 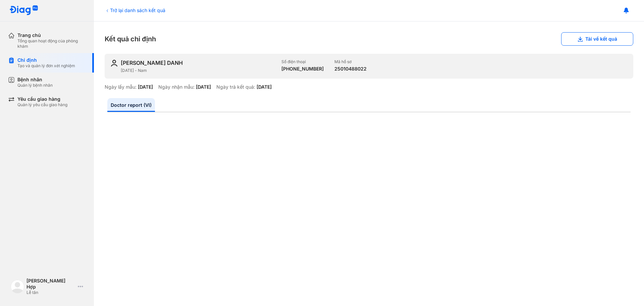 I want to click on div: Tạo và quản lý đơn xét nghiệm, so click(x=46, y=66).